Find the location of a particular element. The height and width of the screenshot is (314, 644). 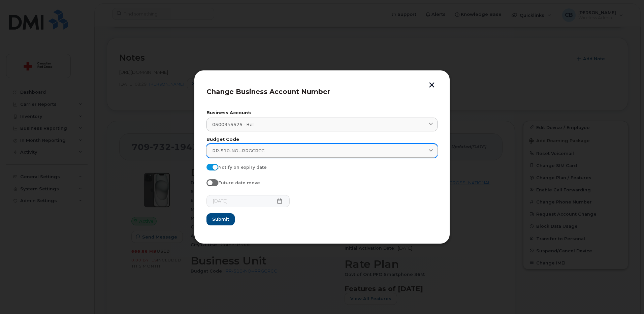

a: 0500945525 - Bell is located at coordinates (322, 124).